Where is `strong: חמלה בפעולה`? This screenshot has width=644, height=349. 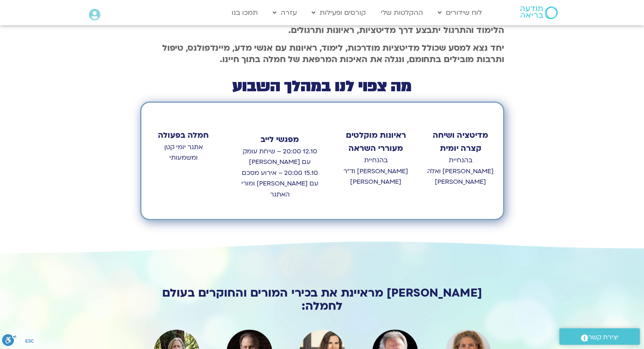
strong: חמלה בפעולה is located at coordinates (184, 135).